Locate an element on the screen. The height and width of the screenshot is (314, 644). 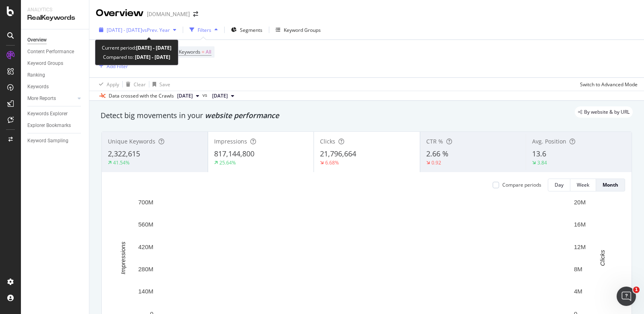
a: Keyword Sampling is located at coordinates (55, 141).